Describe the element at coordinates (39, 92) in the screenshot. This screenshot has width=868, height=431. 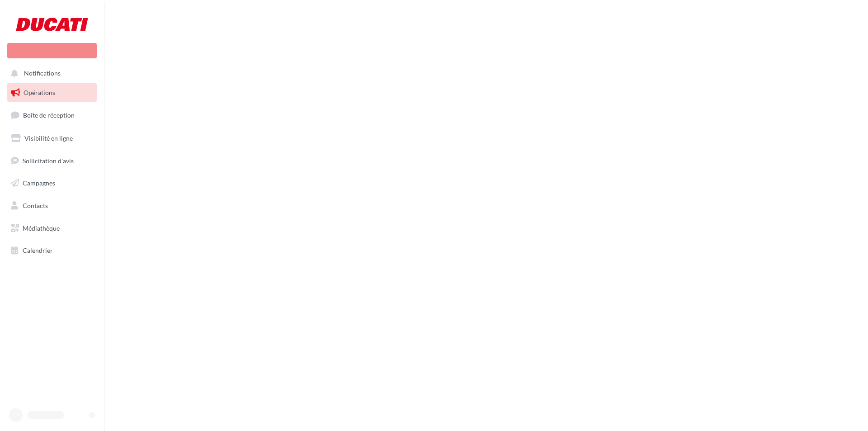
I see `span: Opérations` at that location.